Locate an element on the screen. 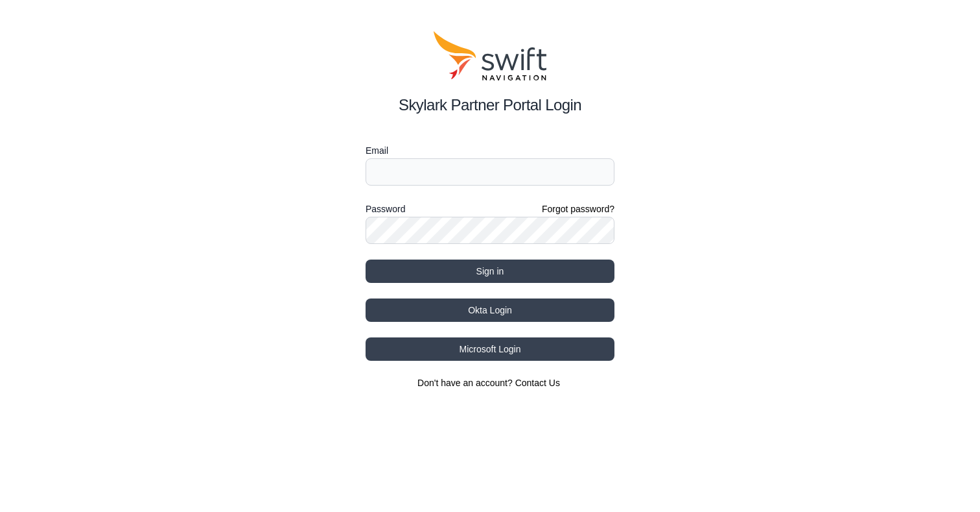 This screenshot has width=980, height=512. label: Email is located at coordinates (490, 151).